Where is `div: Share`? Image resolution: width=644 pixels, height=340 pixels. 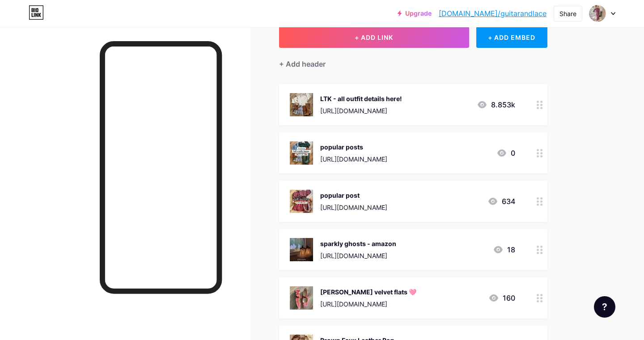
div: Share is located at coordinates (568, 13).